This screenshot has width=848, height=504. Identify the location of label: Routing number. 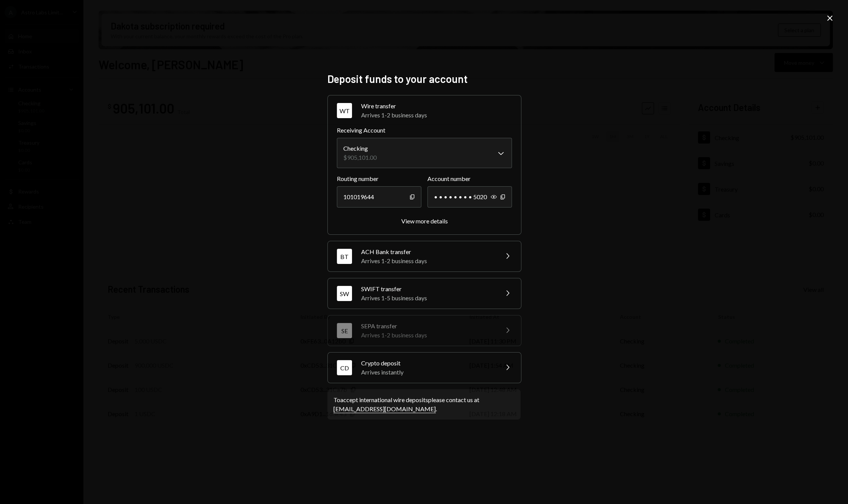
(379, 179).